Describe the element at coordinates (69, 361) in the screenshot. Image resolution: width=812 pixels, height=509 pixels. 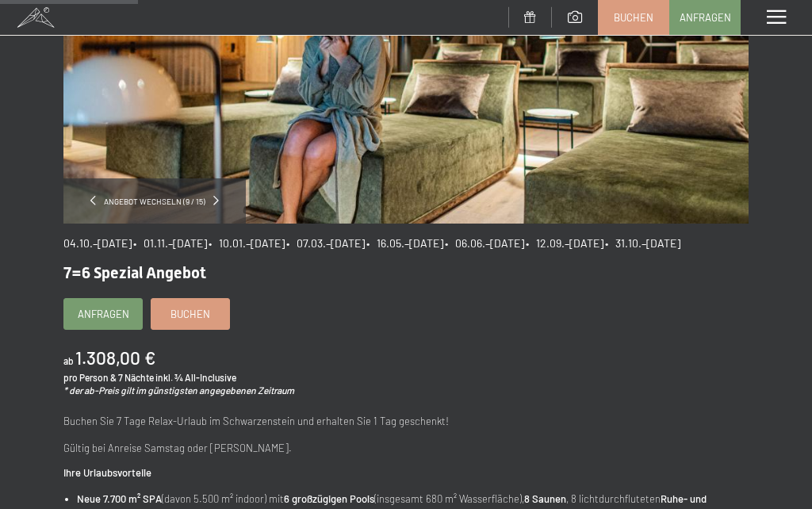
I see `span: ab` at that location.